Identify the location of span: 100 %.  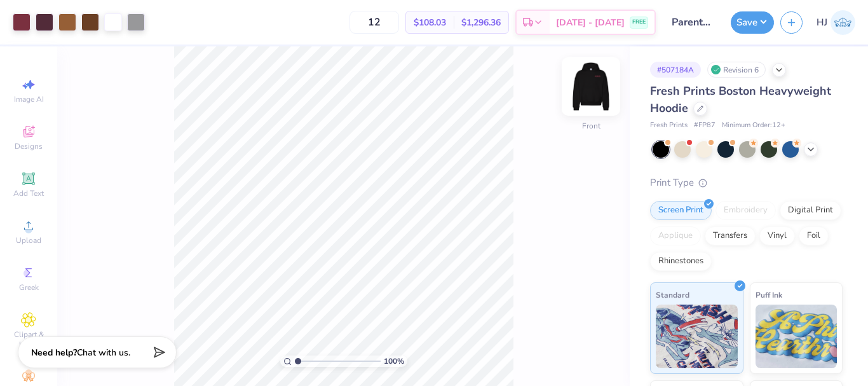
(394, 362).